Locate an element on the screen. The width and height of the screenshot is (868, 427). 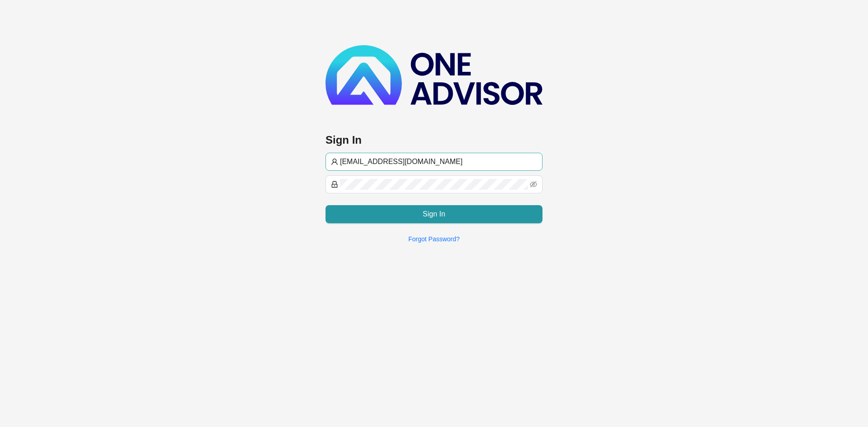
a: Forgot Password? is located at coordinates (434, 239).